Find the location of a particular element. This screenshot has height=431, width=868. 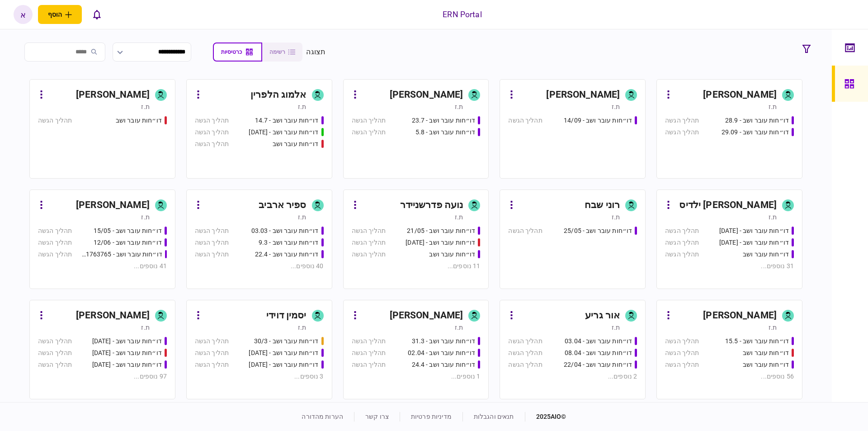

div: ERN Portal is located at coordinates (462, 14).